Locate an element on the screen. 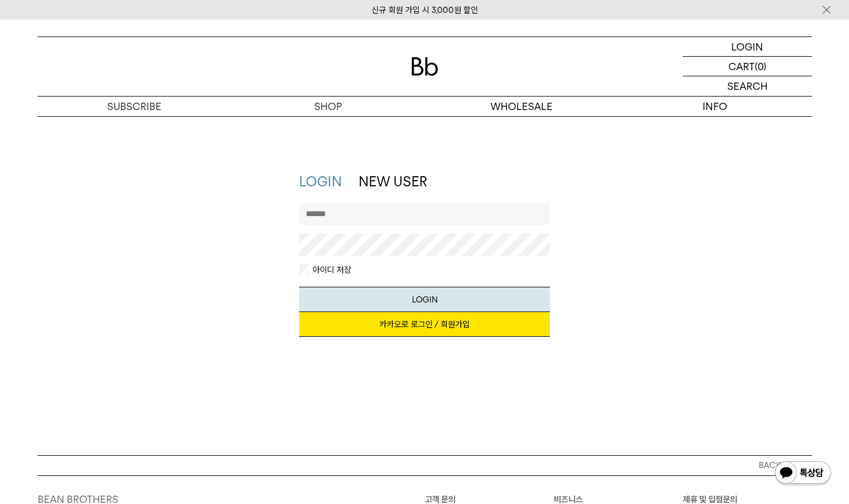 The height and width of the screenshot is (504, 849). p: (0) is located at coordinates (760, 66).